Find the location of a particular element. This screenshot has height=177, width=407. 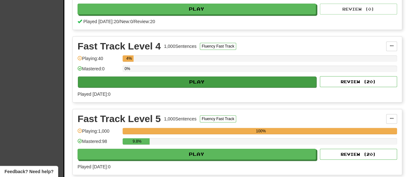

div: 9.8% is located at coordinates (137, 142).